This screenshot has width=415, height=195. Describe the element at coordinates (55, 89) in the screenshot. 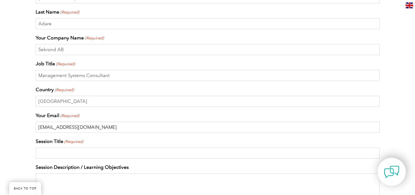

I see `label: Country` at that location.